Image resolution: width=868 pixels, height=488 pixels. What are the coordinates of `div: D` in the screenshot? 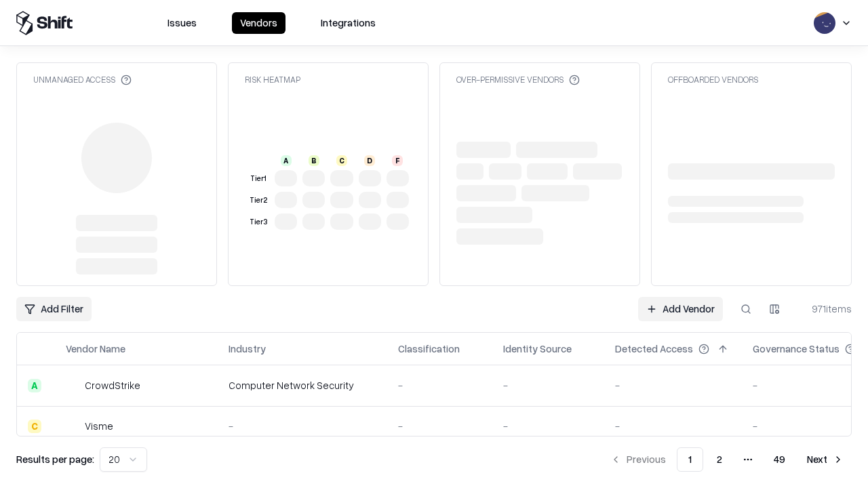 It's located at (370, 161).